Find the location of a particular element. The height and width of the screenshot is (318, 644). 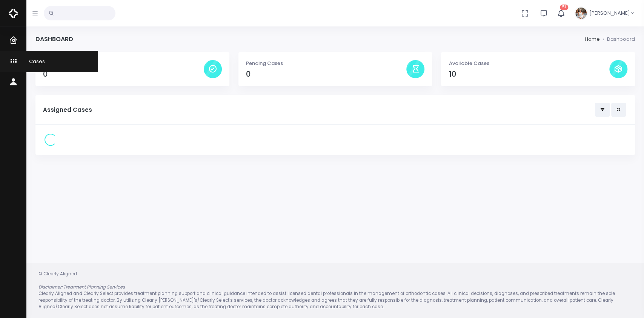

img: Header Avatar is located at coordinates (581, 13).